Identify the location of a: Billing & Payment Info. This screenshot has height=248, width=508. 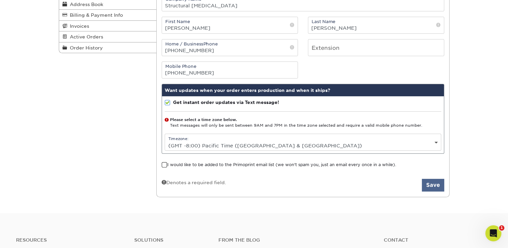
(108, 15).